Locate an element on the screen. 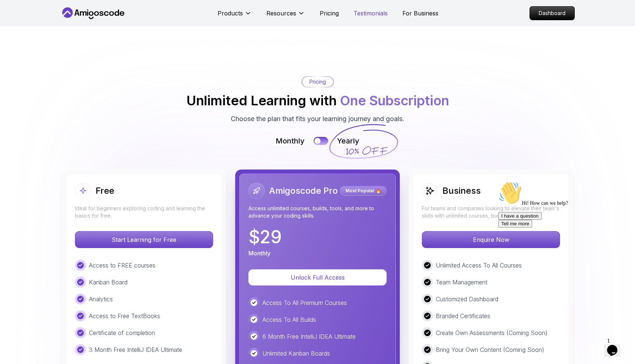  span: Hi! How can we help? is located at coordinates (38, 24).